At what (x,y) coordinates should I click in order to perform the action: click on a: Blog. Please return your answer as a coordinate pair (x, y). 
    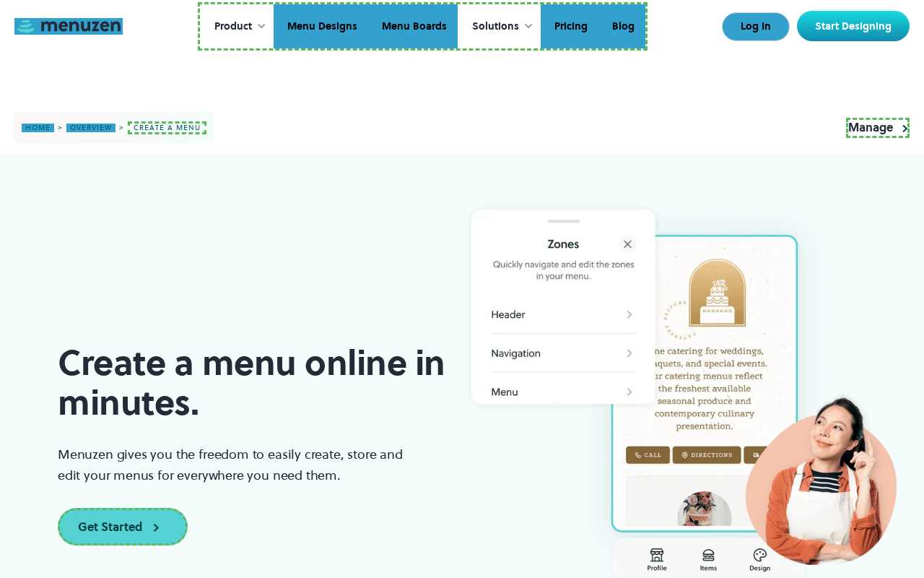
    Looking at the image, I should click on (622, 27).